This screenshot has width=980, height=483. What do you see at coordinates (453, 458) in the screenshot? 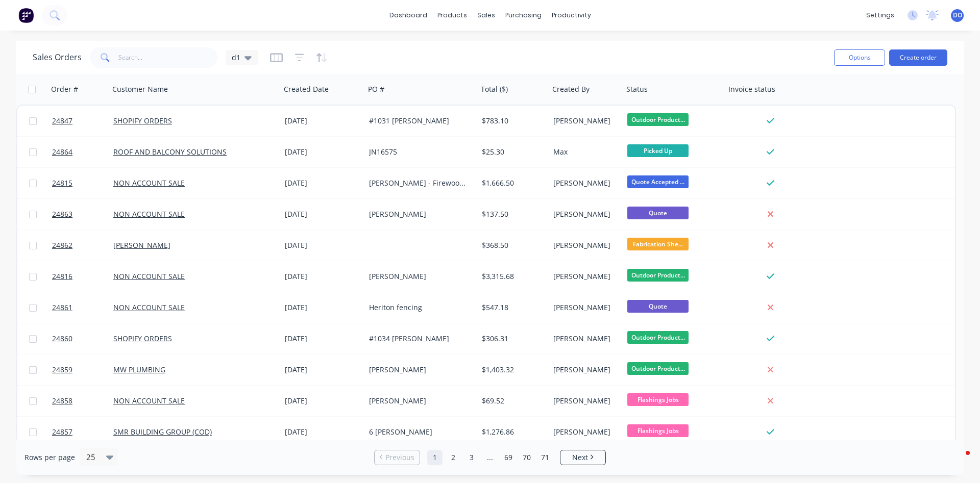
I see `a: Page 2` at bounding box center [453, 458].